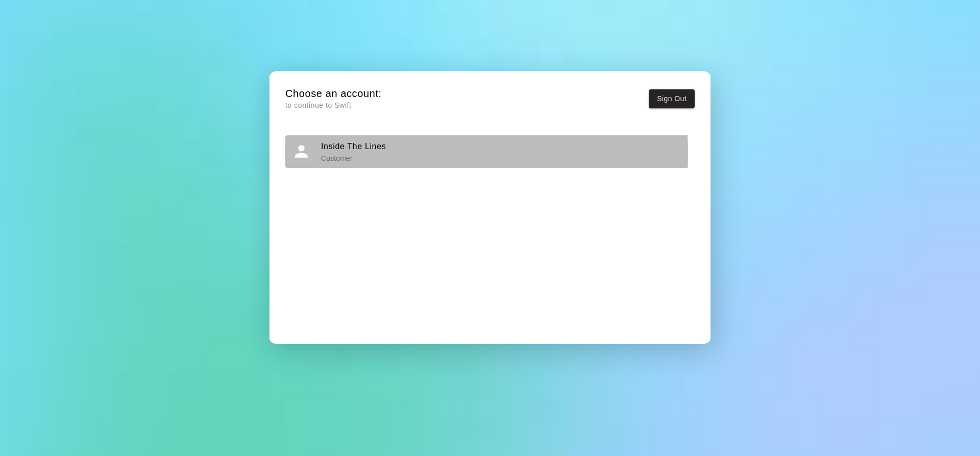  What do you see at coordinates (490, 151) in the screenshot?
I see `button: Inside The Lines Customer` at bounding box center [490, 151].